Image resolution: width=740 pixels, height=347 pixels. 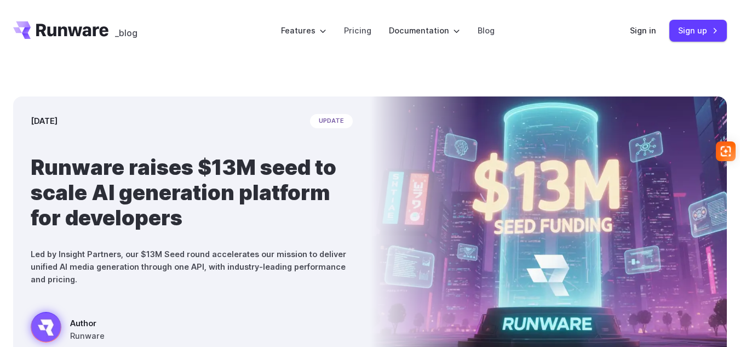 What do you see at coordinates (126, 30) in the screenshot?
I see `a: _blog` at bounding box center [126, 30].